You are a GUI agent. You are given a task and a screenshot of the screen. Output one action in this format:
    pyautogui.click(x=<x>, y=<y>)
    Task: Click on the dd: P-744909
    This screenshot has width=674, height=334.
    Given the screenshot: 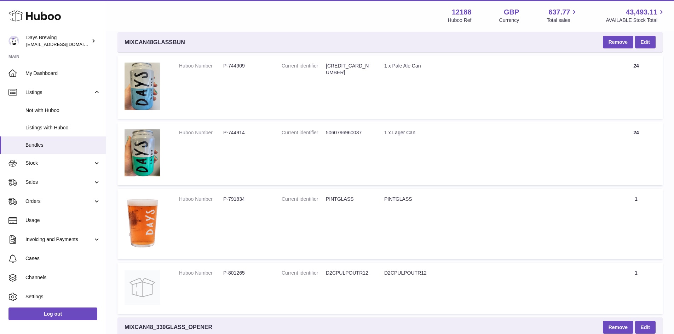 What is the action you would take?
    pyautogui.click(x=245, y=66)
    